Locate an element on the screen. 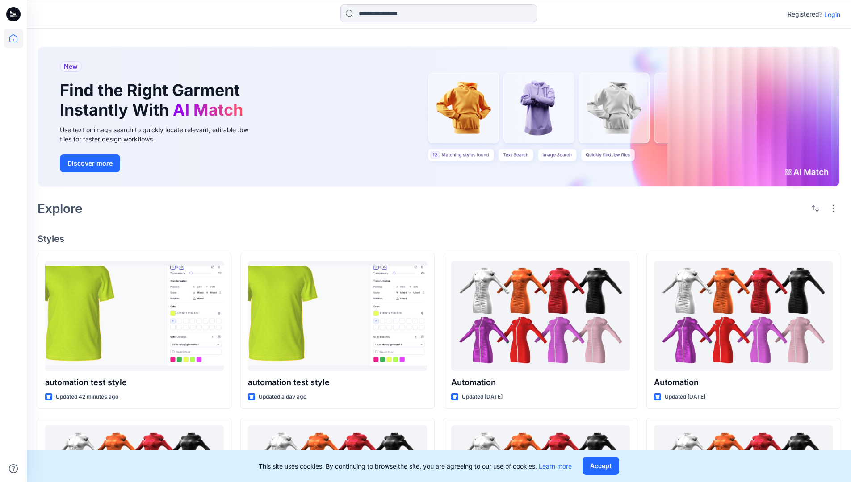  button: Accept is located at coordinates (601, 466).